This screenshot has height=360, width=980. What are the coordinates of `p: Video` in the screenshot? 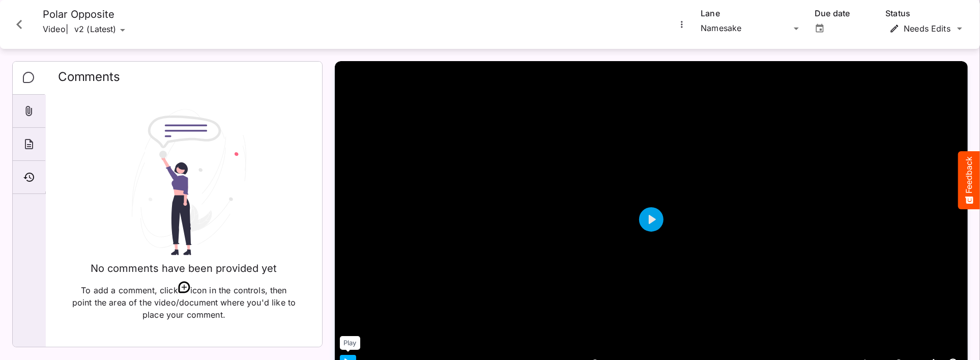 It's located at (54, 30).